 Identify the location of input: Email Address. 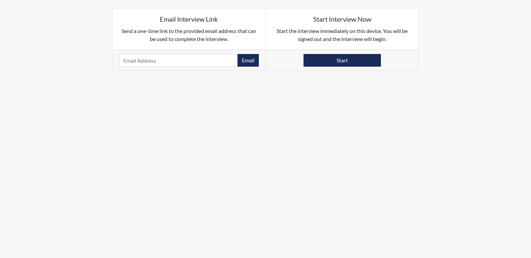
(178, 60).